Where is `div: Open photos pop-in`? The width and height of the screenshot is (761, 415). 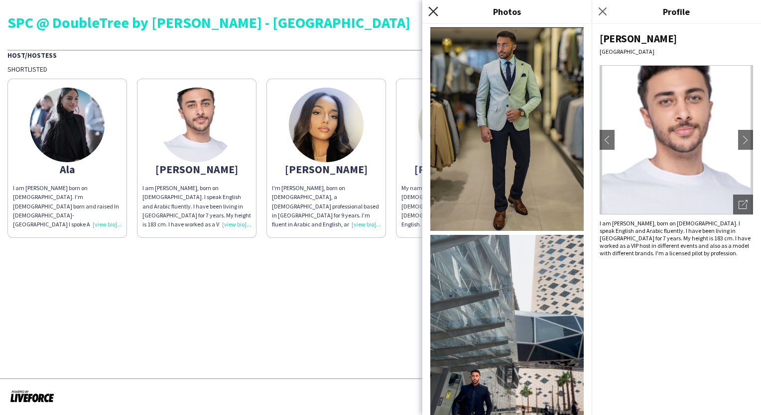 div: Open photos pop-in is located at coordinates (743, 205).